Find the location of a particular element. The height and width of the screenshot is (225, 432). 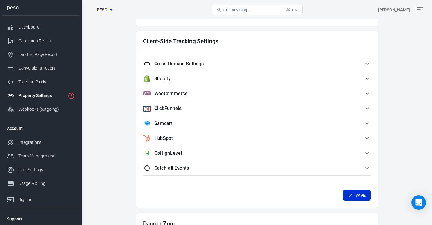

div: Webhooks (outgoing) is located at coordinates (47, 109).